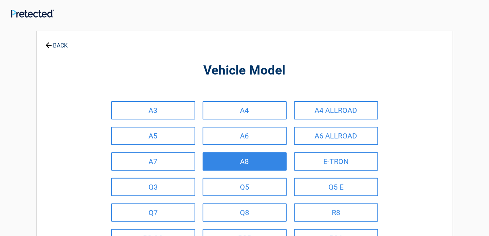 This screenshot has height=236, width=489. I want to click on a: A4 ALLROAD, so click(336, 110).